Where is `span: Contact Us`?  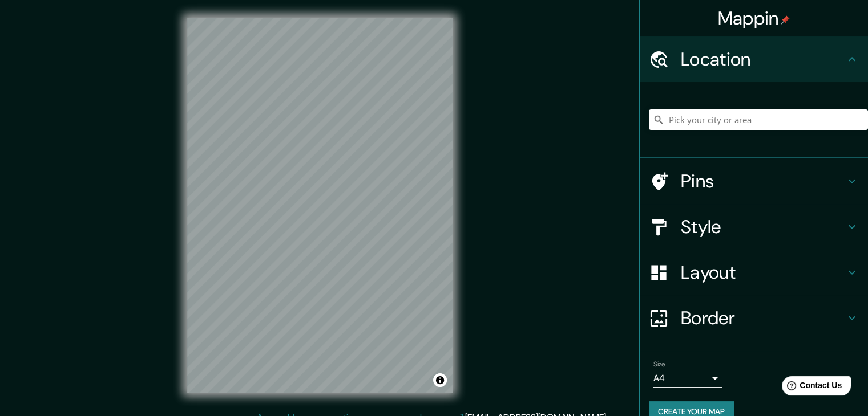
span: Contact Us is located at coordinates (54, 14).